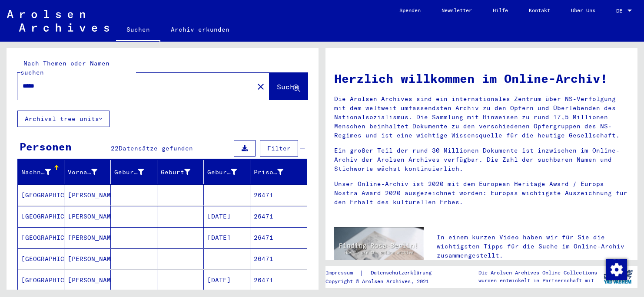  What do you see at coordinates (537, 273) in the screenshot?
I see `p: Die Arolsen Archives Online-Collections` at bounding box center [537, 273].